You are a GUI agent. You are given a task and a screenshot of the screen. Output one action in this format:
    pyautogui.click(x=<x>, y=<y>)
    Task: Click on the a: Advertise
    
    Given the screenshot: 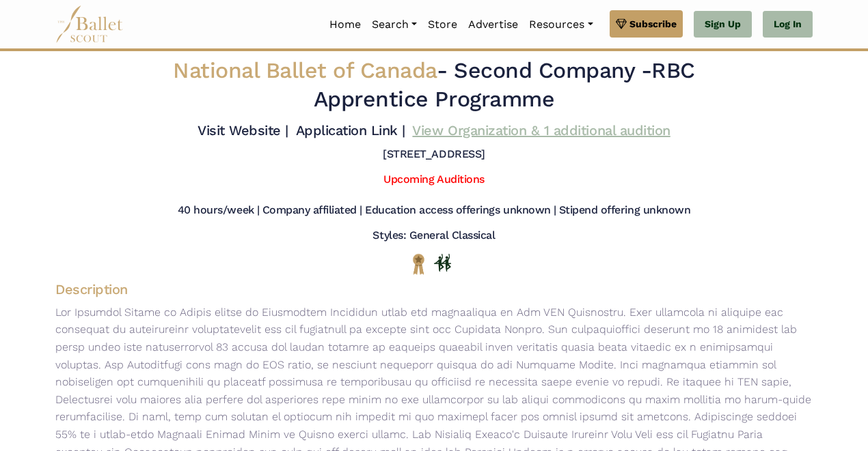 What is the action you would take?
    pyautogui.click(x=493, y=24)
    